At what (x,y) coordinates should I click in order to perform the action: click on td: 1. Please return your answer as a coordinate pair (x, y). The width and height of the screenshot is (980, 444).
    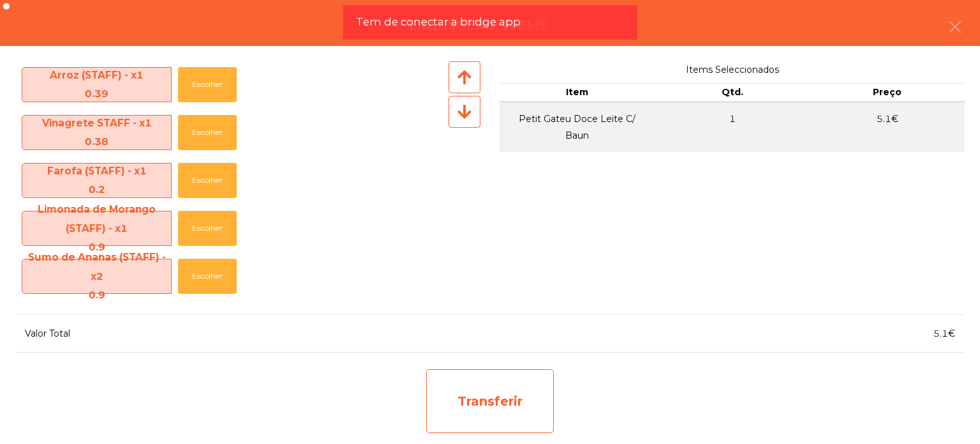
    Looking at the image, I should click on (732, 127).